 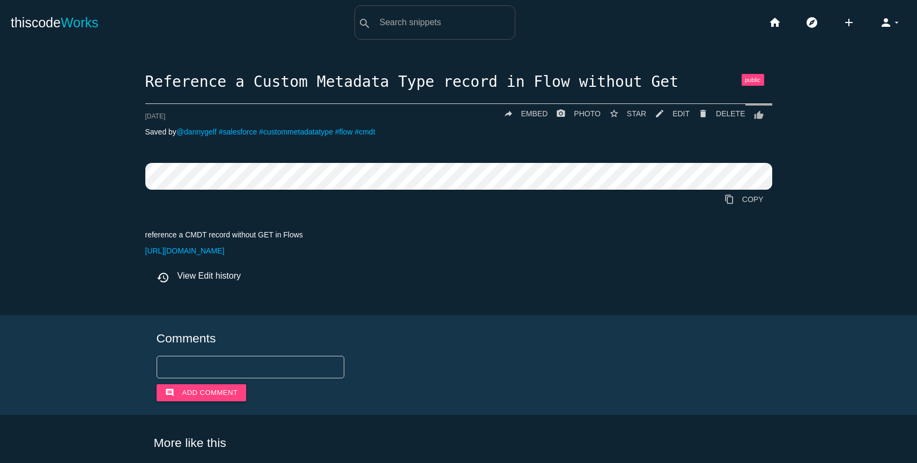 What do you see at coordinates (238, 132) in the screenshot?
I see `a: #salesforce` at bounding box center [238, 132].